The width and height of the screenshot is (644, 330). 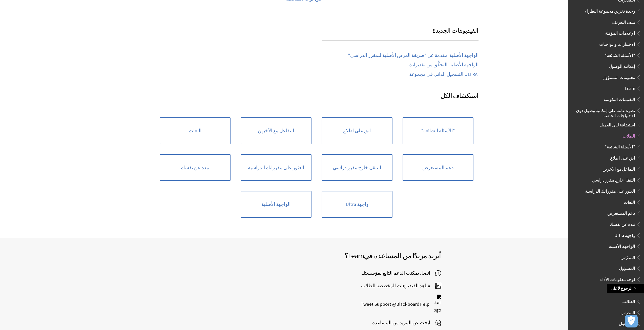 What do you see at coordinates (606, 307) in the screenshot?
I see `nav: Book outline for Blackboard SafeAssign` at bounding box center [606, 307].